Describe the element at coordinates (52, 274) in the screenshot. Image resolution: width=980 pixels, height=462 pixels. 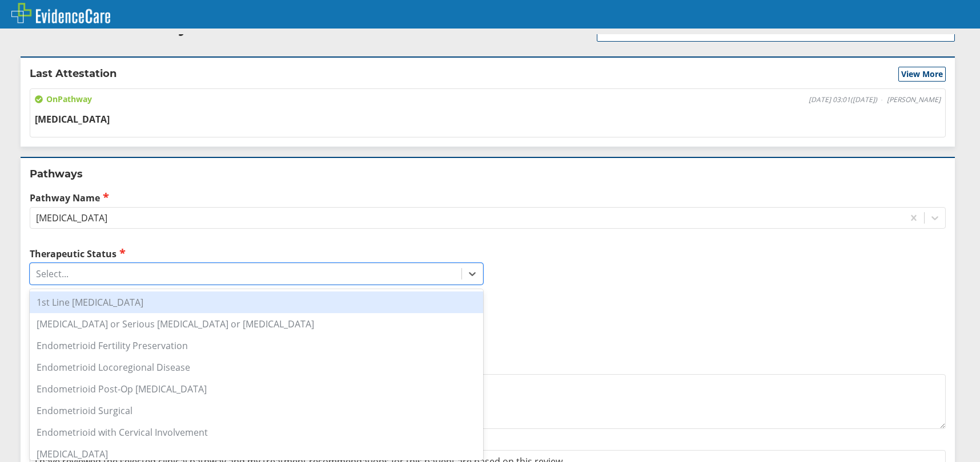
I see `div: Select...` at that location.